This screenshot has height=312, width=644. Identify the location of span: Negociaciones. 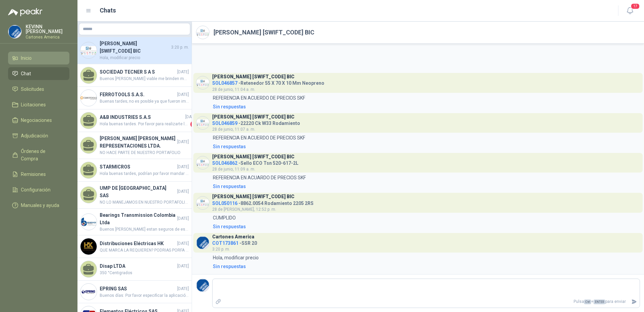
(36, 120).